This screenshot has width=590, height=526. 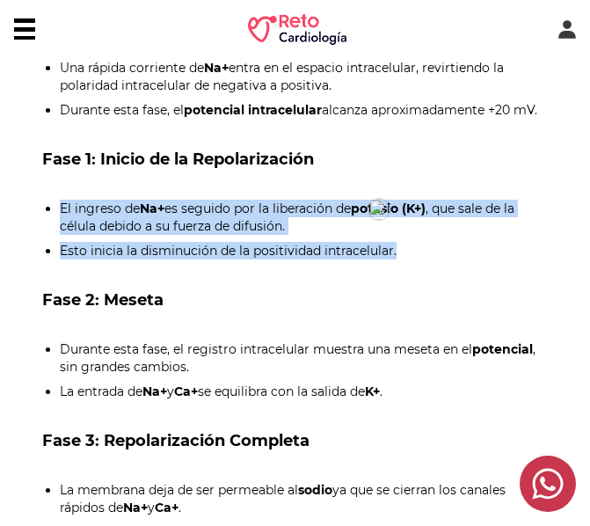 What do you see at coordinates (502, 349) in the screenshot?
I see `strong: potencial` at bounding box center [502, 349].